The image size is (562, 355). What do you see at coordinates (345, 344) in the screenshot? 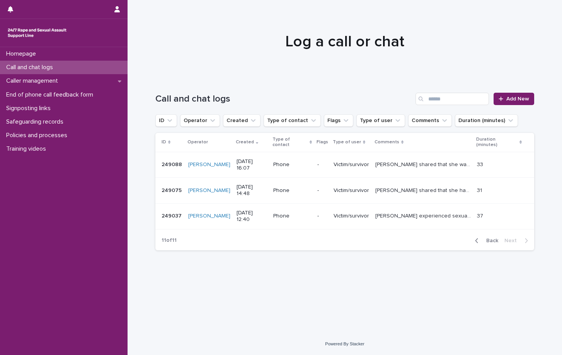
I see `a: Powered By Stacker` at bounding box center [345, 344].